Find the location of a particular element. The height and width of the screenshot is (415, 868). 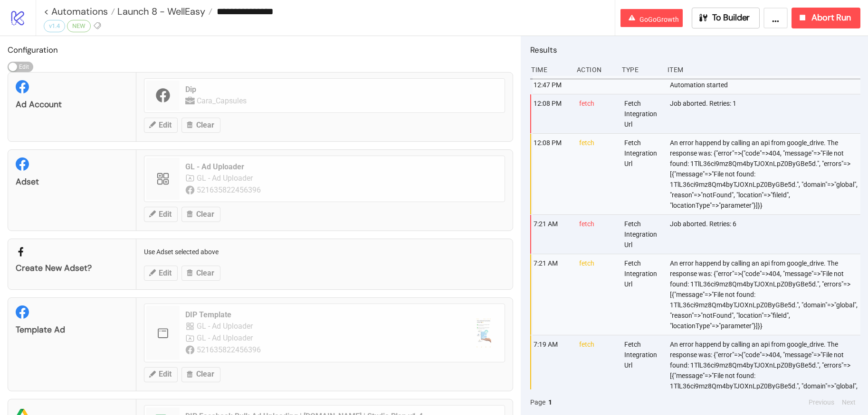

a: Launch 8 - WellEasy is located at coordinates (164, 12).